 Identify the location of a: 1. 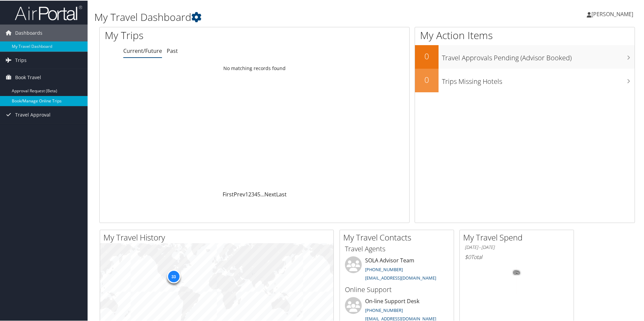
(247, 194).